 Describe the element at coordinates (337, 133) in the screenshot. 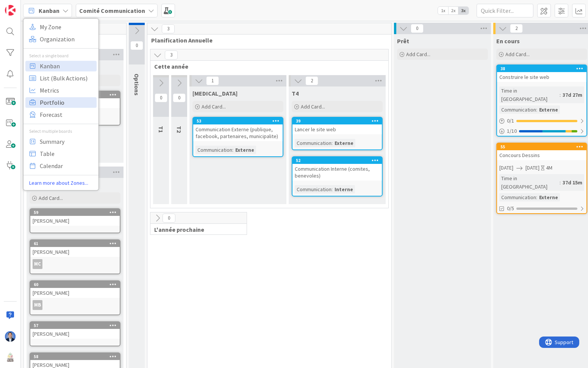

I see `a: 39Lancer le site webCommunication:Externe` at that location.